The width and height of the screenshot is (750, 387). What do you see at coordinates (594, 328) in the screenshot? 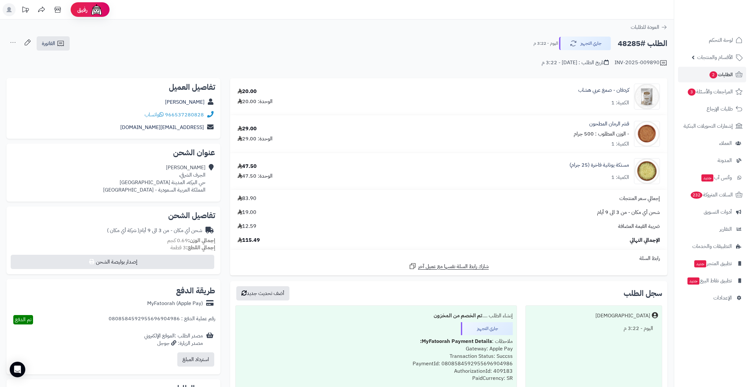
I see `div: اليوم - 3:22 م` at bounding box center [594, 328].